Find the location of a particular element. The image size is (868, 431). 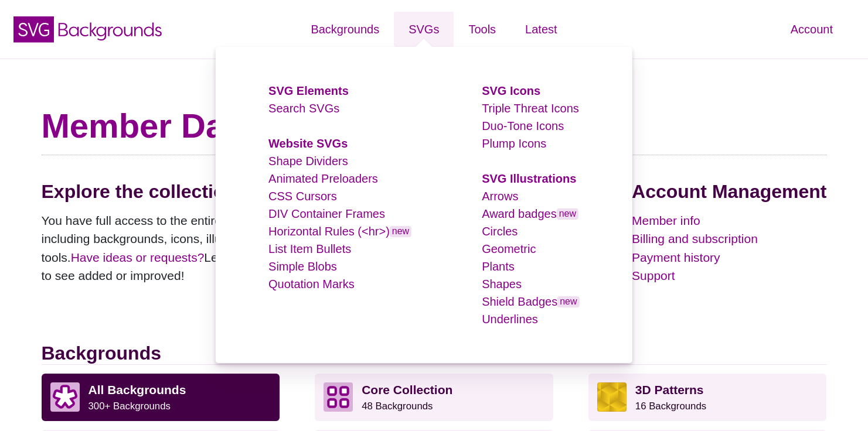

a: Support is located at coordinates (729, 276).